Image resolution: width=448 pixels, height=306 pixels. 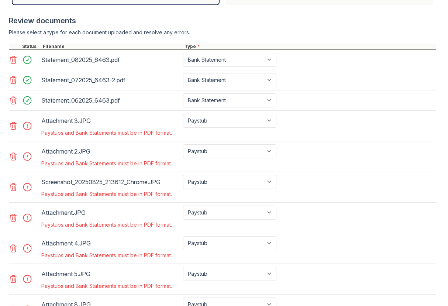 I want to click on div: Attachment 2.JPG, so click(x=111, y=151).